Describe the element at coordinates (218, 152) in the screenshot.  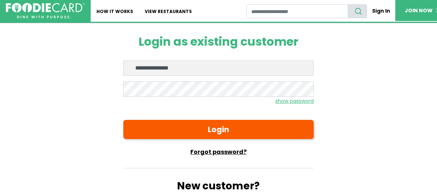
I see `a: Forgot password?` at that location.